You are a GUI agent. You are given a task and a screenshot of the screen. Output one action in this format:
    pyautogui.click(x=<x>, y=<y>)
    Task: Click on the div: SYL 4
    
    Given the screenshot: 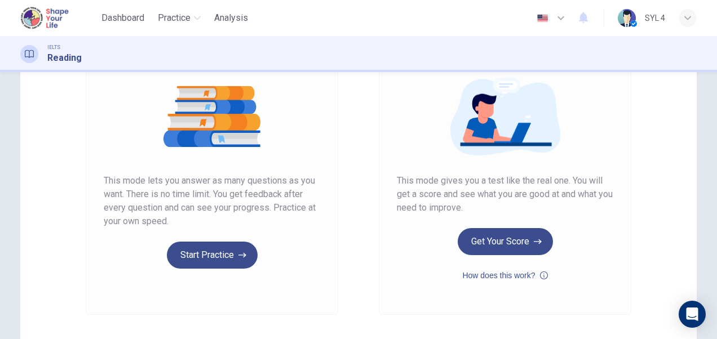 What is the action you would take?
    pyautogui.click(x=655, y=18)
    